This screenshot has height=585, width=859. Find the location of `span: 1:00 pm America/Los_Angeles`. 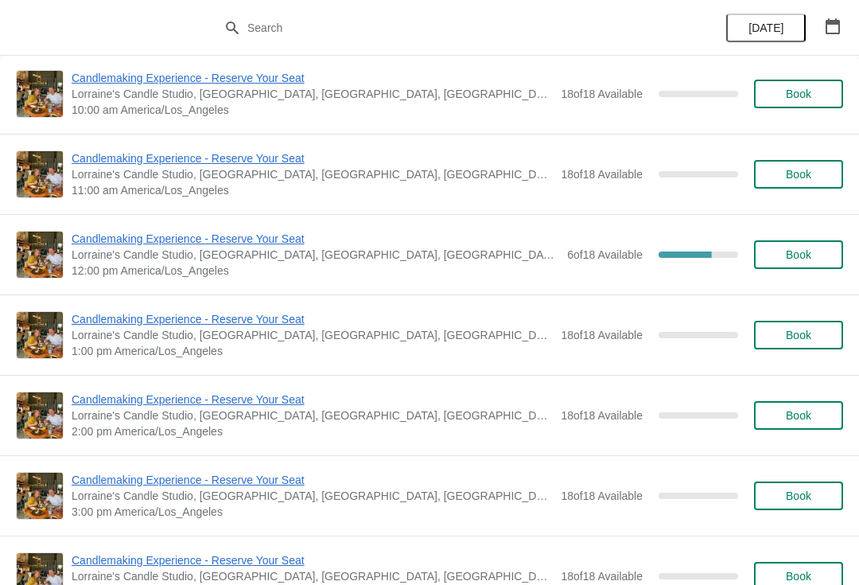

span: 1:00 pm America/Los_Angeles is located at coordinates (312, 351).